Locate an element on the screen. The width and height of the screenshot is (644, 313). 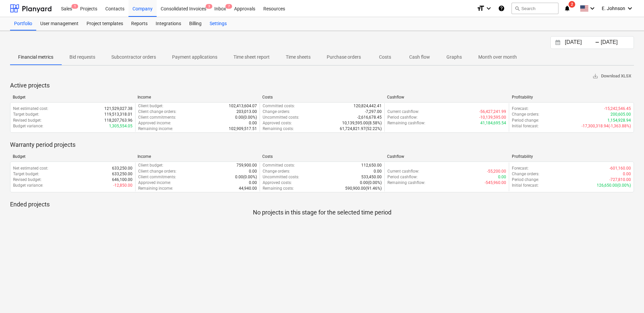
p: No projects in this stage for the selected time period is located at coordinates (322, 212).